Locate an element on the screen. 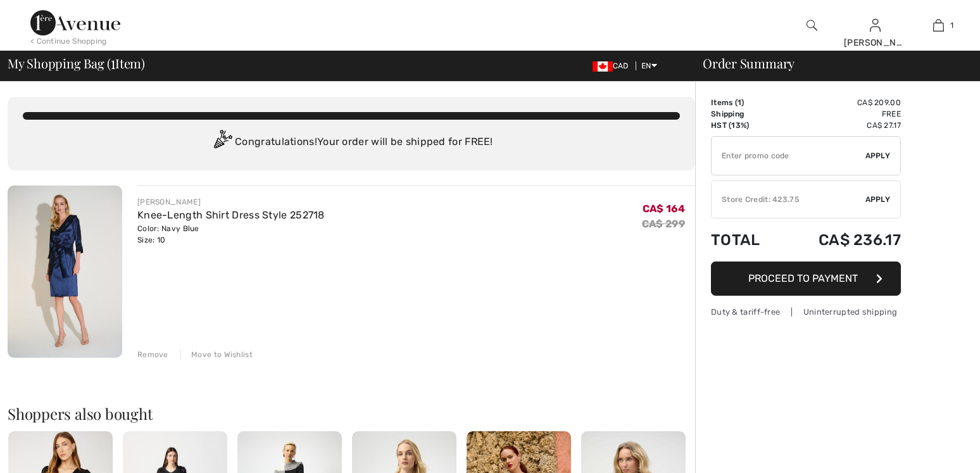  span: EN is located at coordinates (649, 65).